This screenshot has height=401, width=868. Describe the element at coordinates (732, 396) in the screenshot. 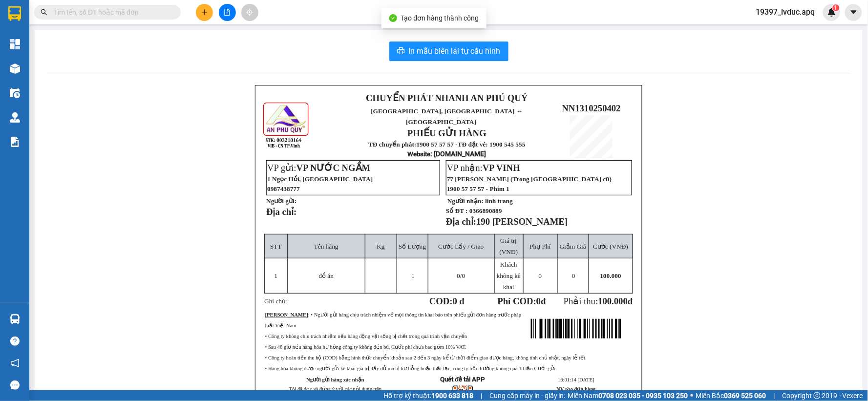

I see `span: Miền Bắc` at that location.